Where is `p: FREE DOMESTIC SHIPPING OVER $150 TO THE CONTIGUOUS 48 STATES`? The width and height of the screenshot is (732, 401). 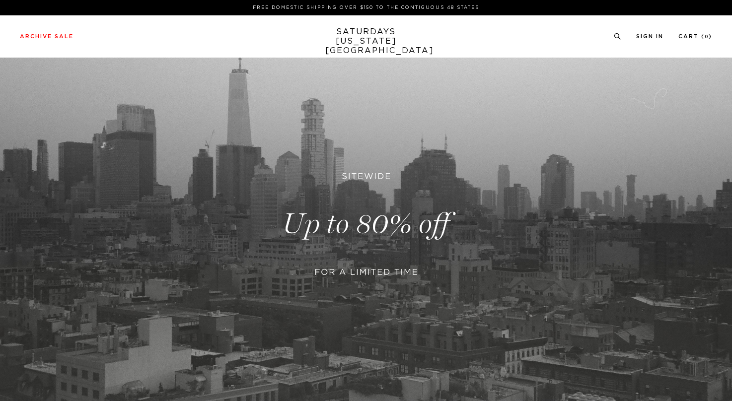 p: FREE DOMESTIC SHIPPING OVER $150 TO THE CONTIGUOUS 48 STATES is located at coordinates (366, 7).